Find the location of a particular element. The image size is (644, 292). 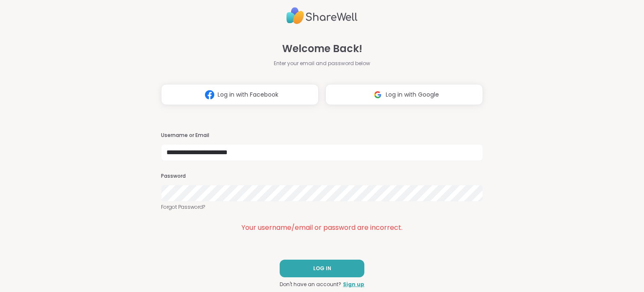

span: Log in with Facebook is located at coordinates (248, 95).